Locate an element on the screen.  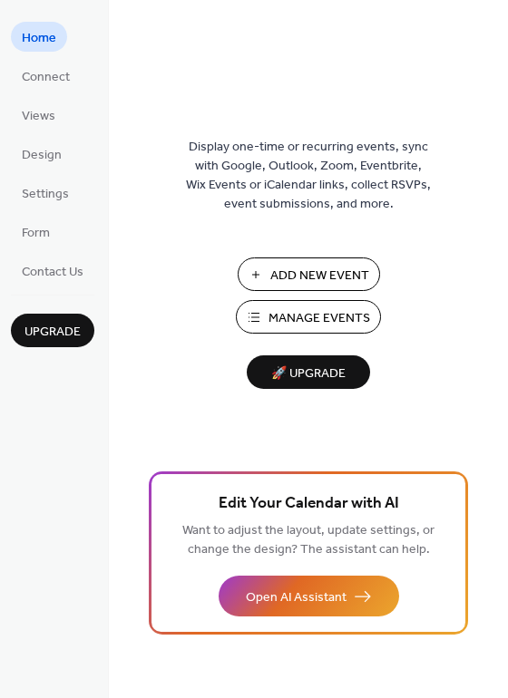
span: Settings is located at coordinates (45, 194).